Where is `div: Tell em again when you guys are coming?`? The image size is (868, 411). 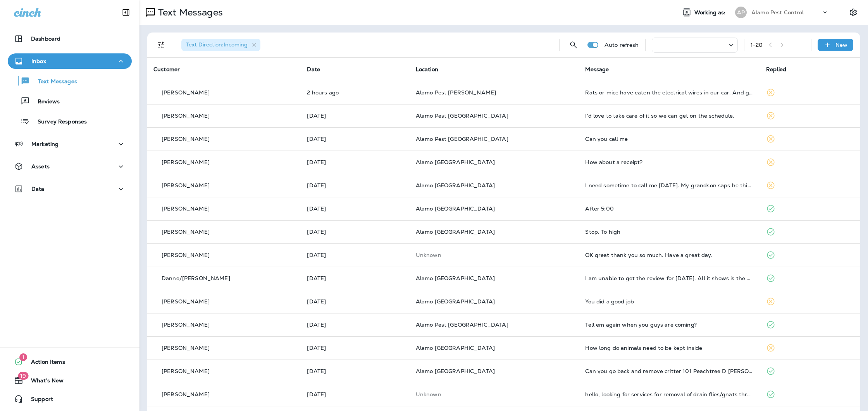
div: Tell em again when you guys are coming? is located at coordinates (669, 325).